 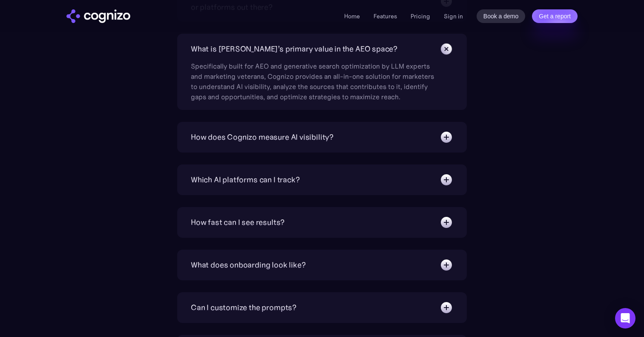 What do you see at coordinates (245, 180) in the screenshot?
I see `div: Which AI platforms can I track?` at bounding box center [245, 180].